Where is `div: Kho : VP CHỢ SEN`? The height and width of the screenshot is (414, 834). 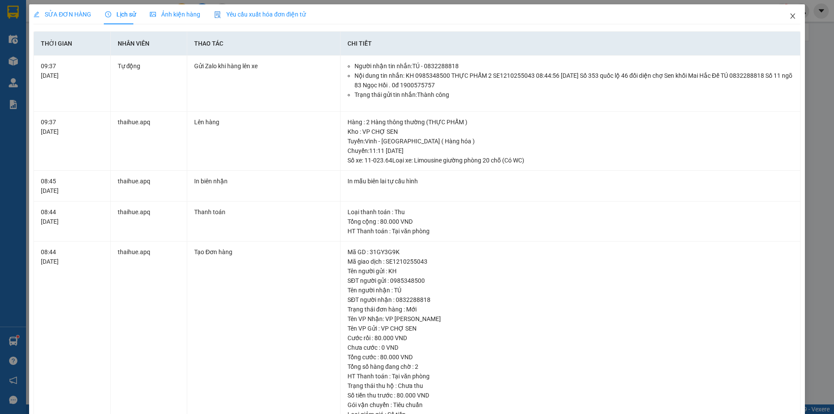
div: Kho : VP CHỢ SEN is located at coordinates (570, 132).